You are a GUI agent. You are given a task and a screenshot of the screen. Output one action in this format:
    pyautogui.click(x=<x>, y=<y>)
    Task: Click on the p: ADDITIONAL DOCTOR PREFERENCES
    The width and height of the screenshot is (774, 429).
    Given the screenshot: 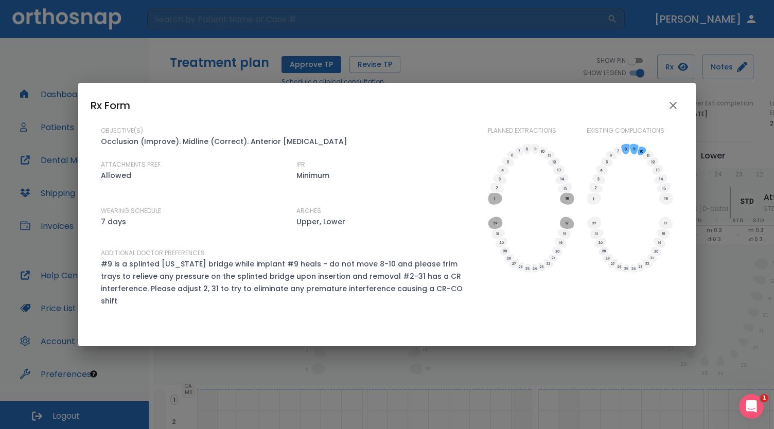 What is the action you would take?
    pyautogui.click(x=153, y=253)
    